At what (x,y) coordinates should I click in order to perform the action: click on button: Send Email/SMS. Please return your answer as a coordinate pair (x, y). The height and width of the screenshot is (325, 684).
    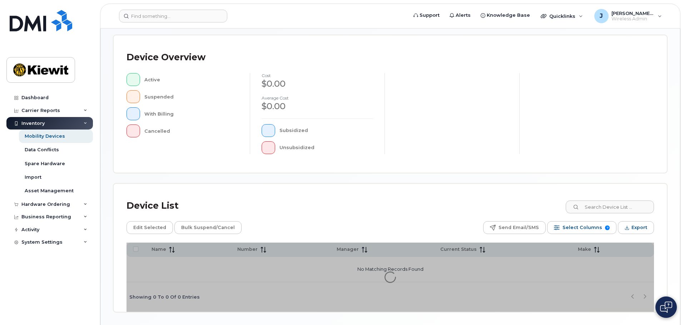
    Looking at the image, I should click on (514, 228).